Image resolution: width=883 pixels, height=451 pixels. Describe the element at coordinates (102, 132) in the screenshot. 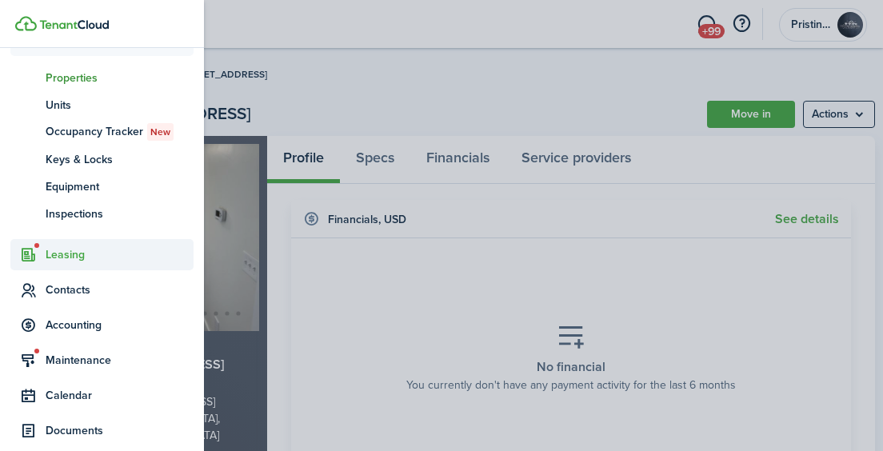

I see `a: Occupancy TrackerNew` at that location.